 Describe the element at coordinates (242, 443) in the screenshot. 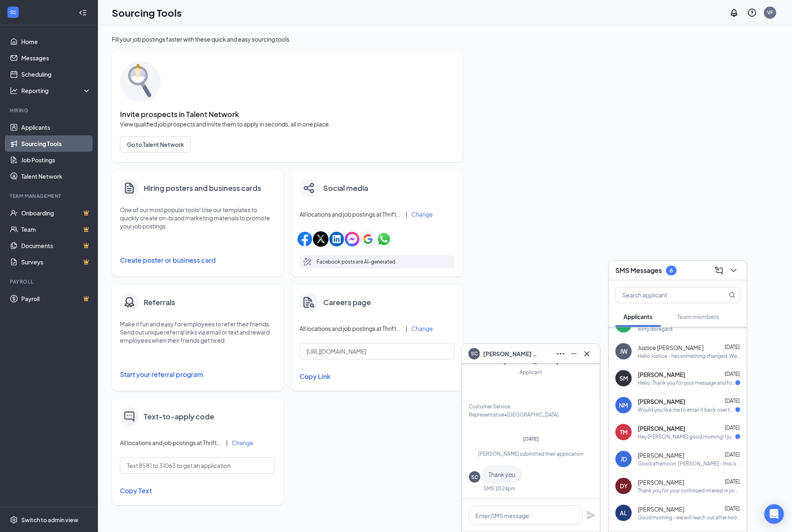

I see `button: Change` at that location.